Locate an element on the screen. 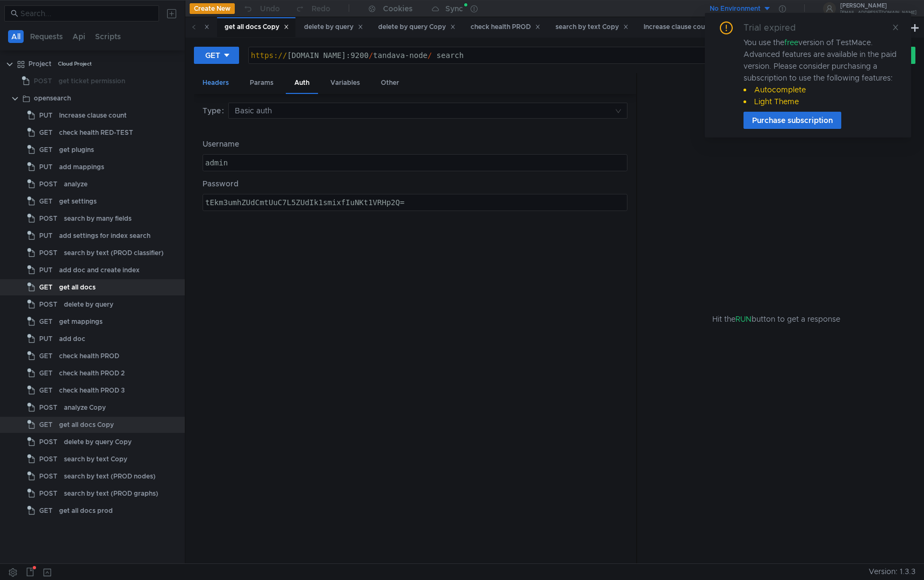  button: Api is located at coordinates (79, 36).